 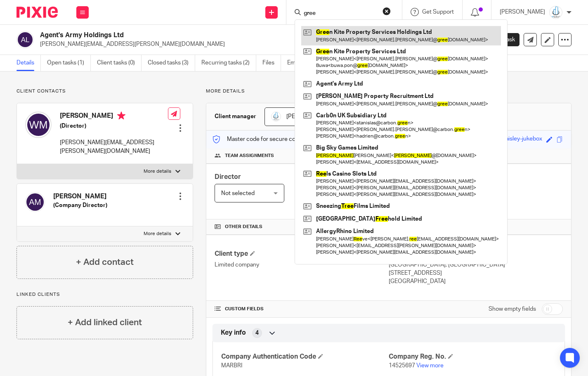 I want to click on span: 4, so click(x=257, y=333).